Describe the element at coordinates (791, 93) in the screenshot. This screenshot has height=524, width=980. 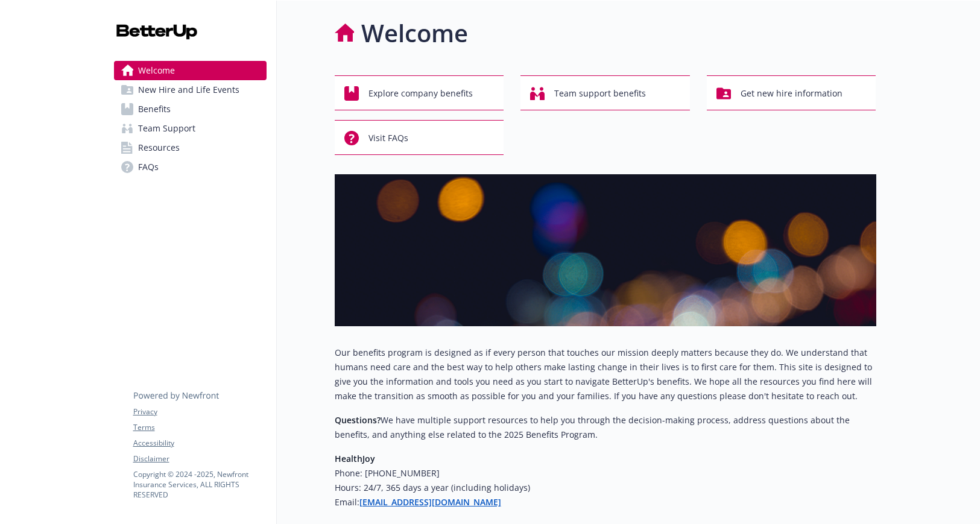
I see `span: Get new hire information` at that location.